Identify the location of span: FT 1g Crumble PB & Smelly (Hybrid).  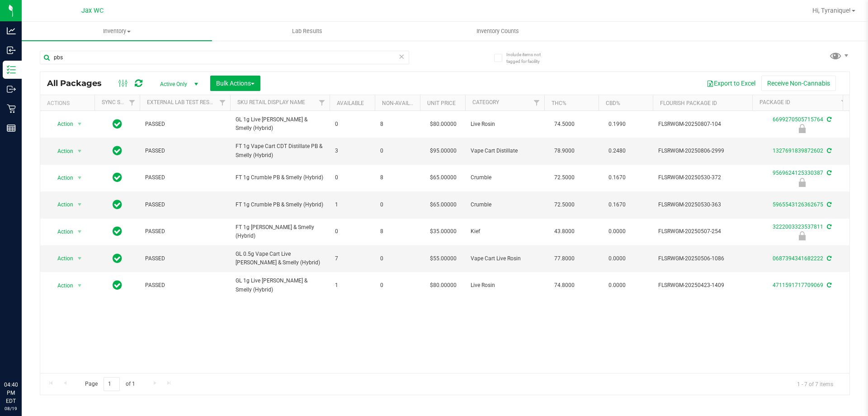
(280, 204).